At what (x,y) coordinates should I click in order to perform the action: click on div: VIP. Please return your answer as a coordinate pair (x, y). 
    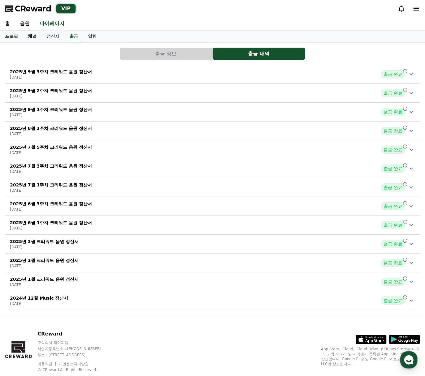
    Looking at the image, I should click on (66, 9).